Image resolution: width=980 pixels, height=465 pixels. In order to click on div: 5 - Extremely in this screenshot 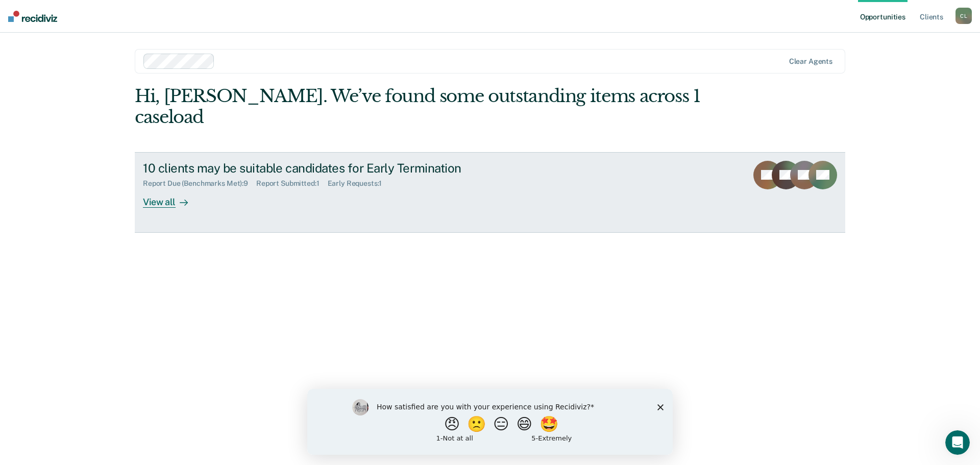, I will do `click(272, 49)`.